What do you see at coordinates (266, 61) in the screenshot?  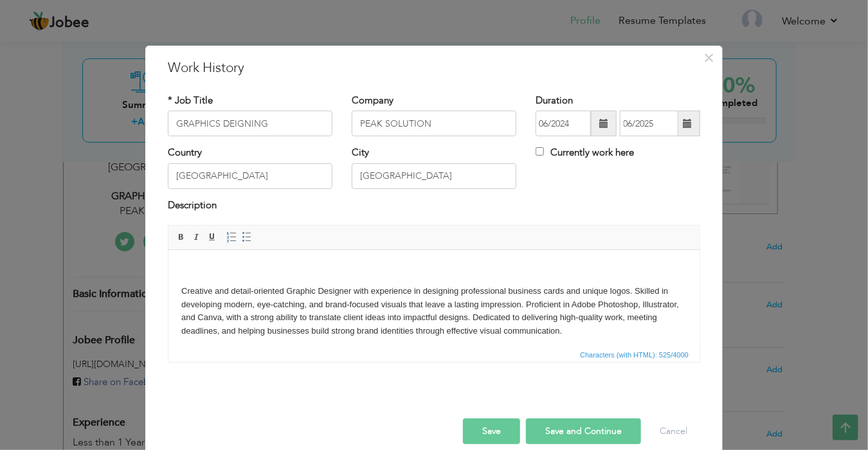 I see `p: Creative and detail-oriented Graphic Designer with experience in designing professional business ...` at bounding box center [266, 61].